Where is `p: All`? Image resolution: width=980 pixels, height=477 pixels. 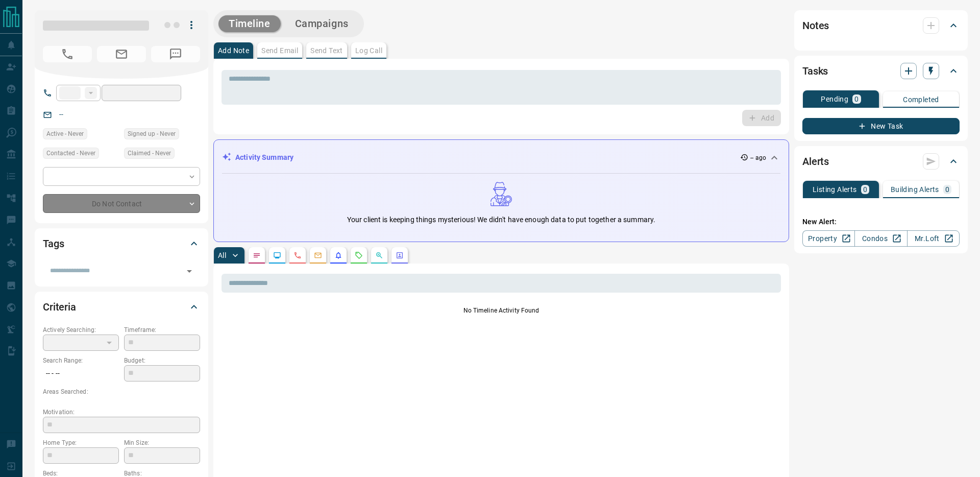 p: All is located at coordinates (222, 255).